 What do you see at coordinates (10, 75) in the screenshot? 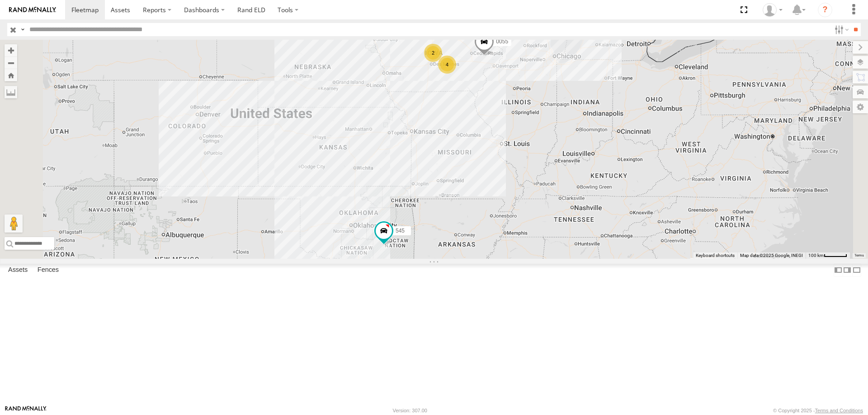
I see `button: Zoom Home` at bounding box center [10, 75].